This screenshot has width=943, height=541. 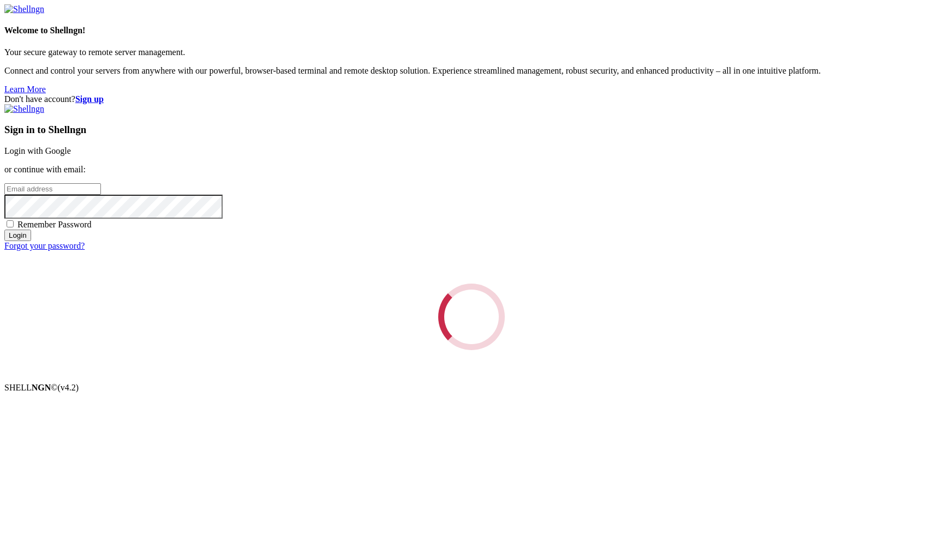 I want to click on h3: Sign in to Shellngn, so click(x=472, y=130).